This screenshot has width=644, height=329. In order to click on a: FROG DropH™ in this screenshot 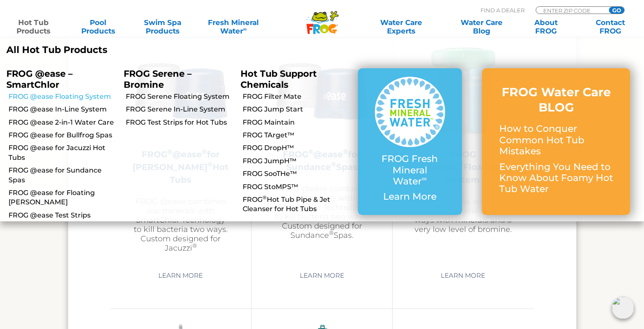, I will do `click(297, 148)`.